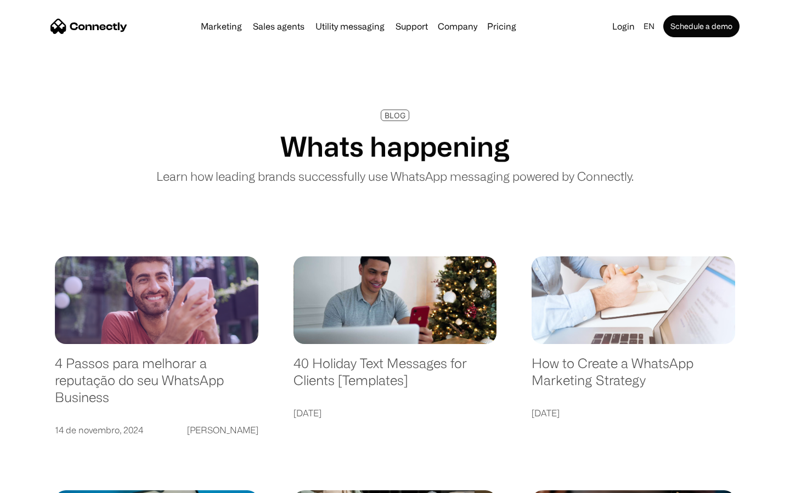 Image resolution: width=790 pixels, height=493 pixels. What do you see at coordinates (395, 176) in the screenshot?
I see `p: Learn how leading brands successfully use WhatsApp messaging powered by Connectly.` at bounding box center [395, 176].